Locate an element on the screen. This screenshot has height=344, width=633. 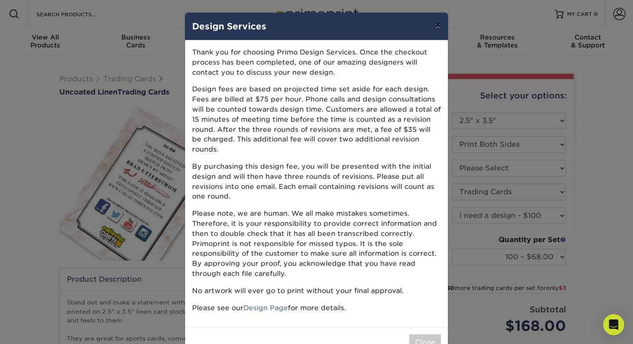
p: Please note, we are human. We all make mistakes sometimes. Therefore, it is your responsibility t... is located at coordinates (317, 244).